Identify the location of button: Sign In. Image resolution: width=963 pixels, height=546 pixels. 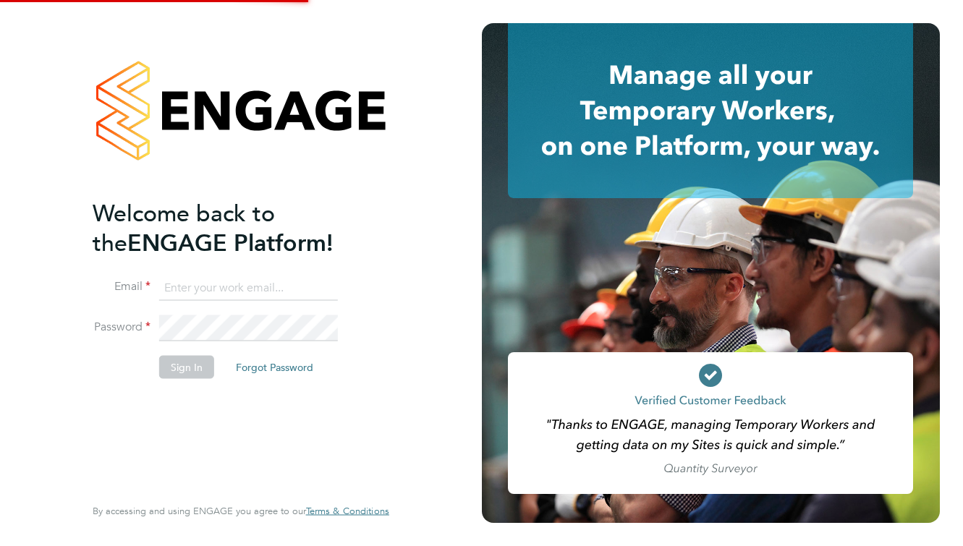
(187, 368).